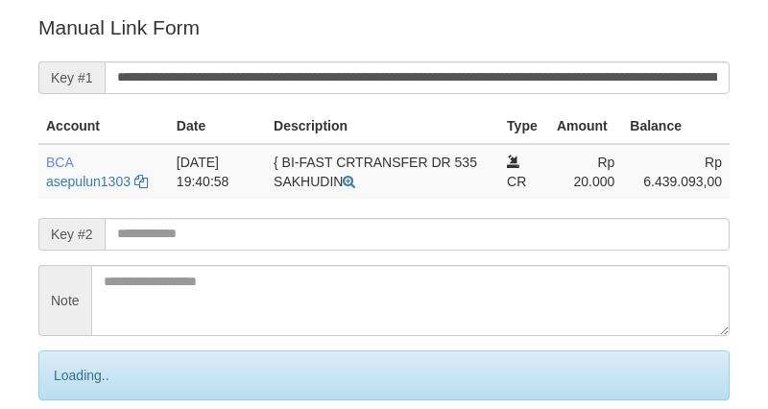 This screenshot has width=768, height=409. What do you see at coordinates (64, 300) in the screenshot?
I see `span: Note` at bounding box center [64, 300].